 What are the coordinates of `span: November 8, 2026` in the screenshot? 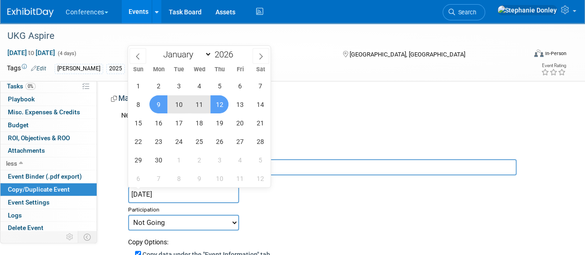 It's located at (138, 104).